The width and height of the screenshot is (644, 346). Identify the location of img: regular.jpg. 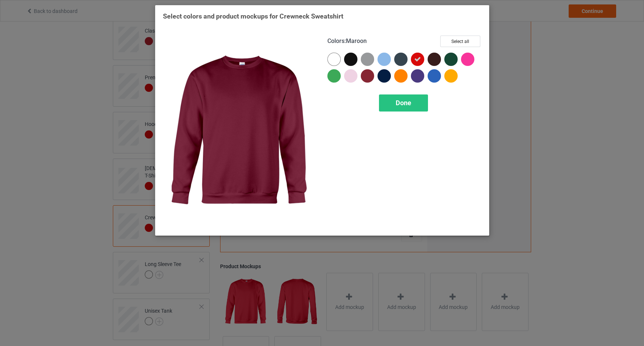
(240, 132).